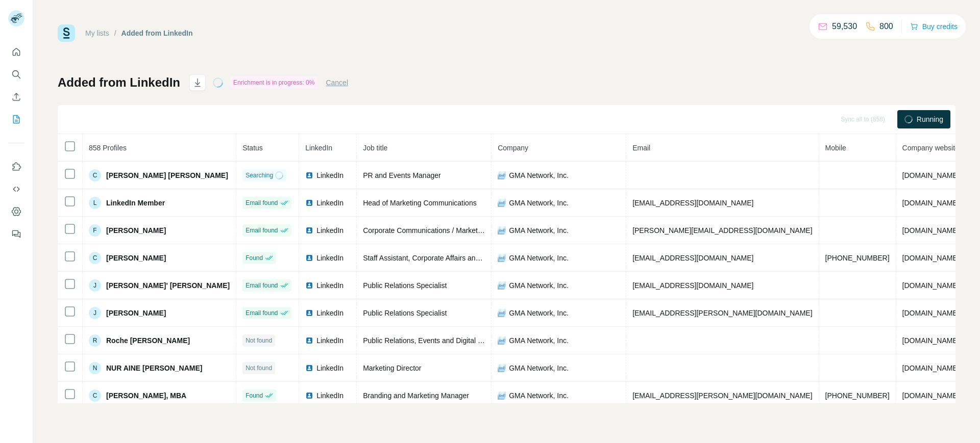 The image size is (980, 443). I want to click on button: Use Surfe API, so click(17, 189).